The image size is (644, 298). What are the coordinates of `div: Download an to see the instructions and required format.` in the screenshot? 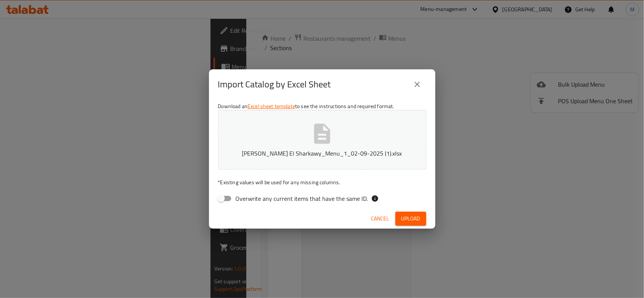 It's located at (322, 154).